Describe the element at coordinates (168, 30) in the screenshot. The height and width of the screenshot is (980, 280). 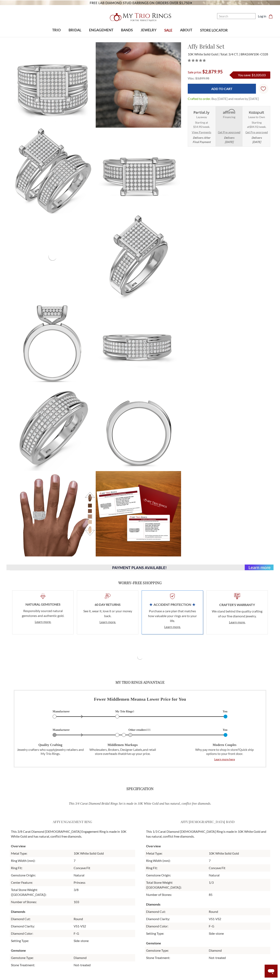
I see `a: SALE` at that location.